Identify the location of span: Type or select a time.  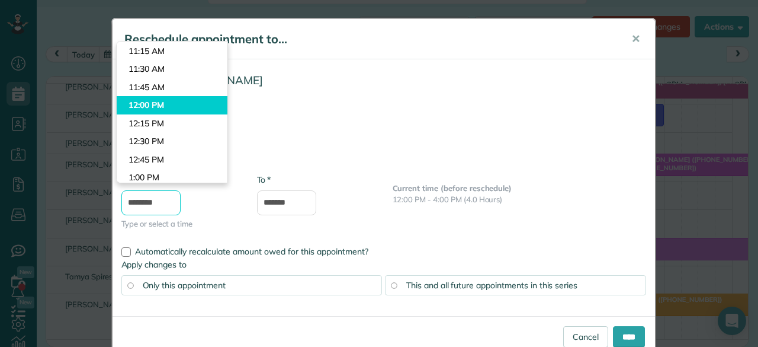
(180, 223).